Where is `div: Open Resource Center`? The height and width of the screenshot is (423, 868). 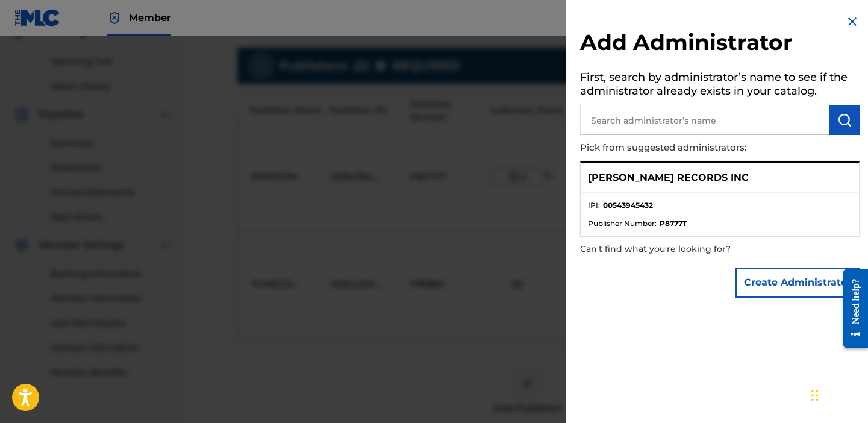 div: Open Resource Center is located at coordinates (21, 49).